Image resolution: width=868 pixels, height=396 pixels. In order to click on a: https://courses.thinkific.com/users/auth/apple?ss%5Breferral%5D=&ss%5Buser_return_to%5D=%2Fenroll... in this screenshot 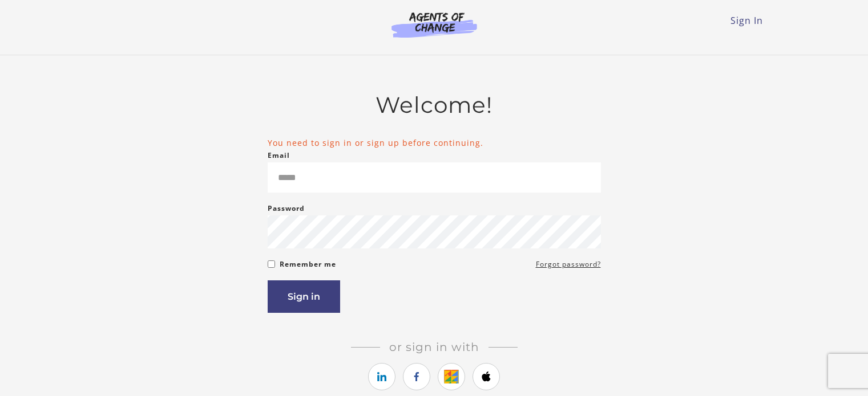, I will do `click(486, 377)`.